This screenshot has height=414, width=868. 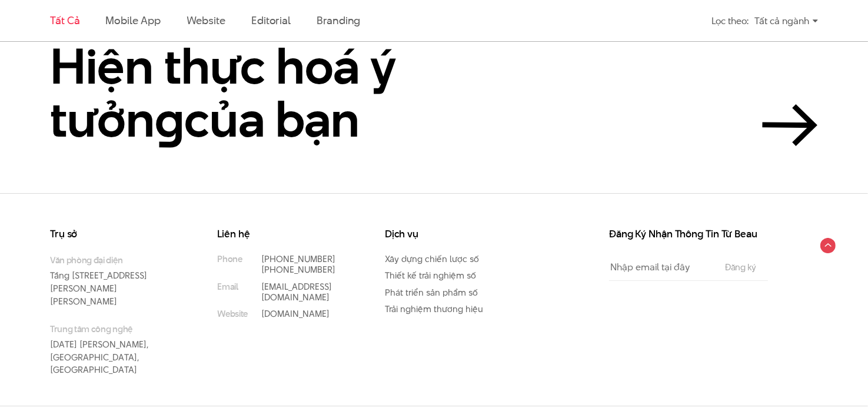 I want to click on a: Thiết kế trải nghiệm số, so click(x=430, y=275).